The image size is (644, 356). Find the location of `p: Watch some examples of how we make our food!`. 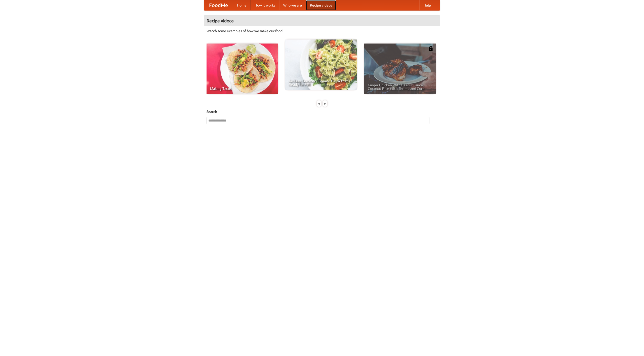

p: Watch some examples of how we make our food! is located at coordinates (322, 31).